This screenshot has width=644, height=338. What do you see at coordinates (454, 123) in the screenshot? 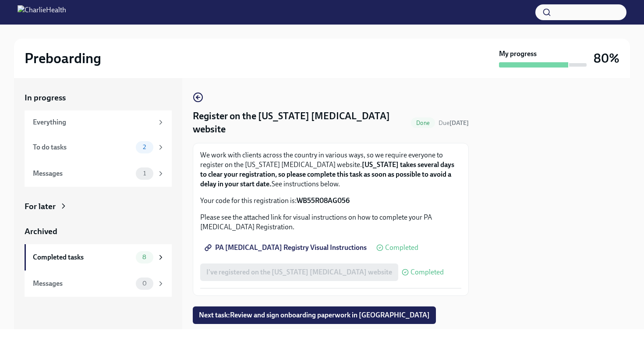
I see `span: Due` at bounding box center [454, 123].